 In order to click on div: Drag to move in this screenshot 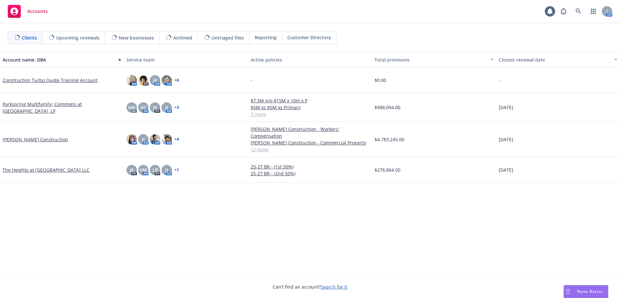, I will do `click(568, 292)`.